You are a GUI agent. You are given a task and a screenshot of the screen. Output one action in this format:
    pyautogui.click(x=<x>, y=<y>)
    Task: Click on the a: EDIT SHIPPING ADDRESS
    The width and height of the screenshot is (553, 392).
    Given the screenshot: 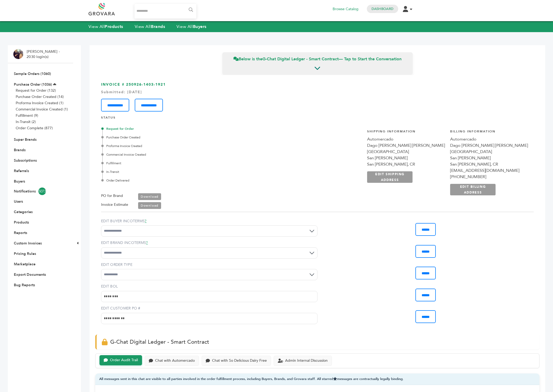 What is the action you would take?
    pyautogui.click(x=390, y=177)
    